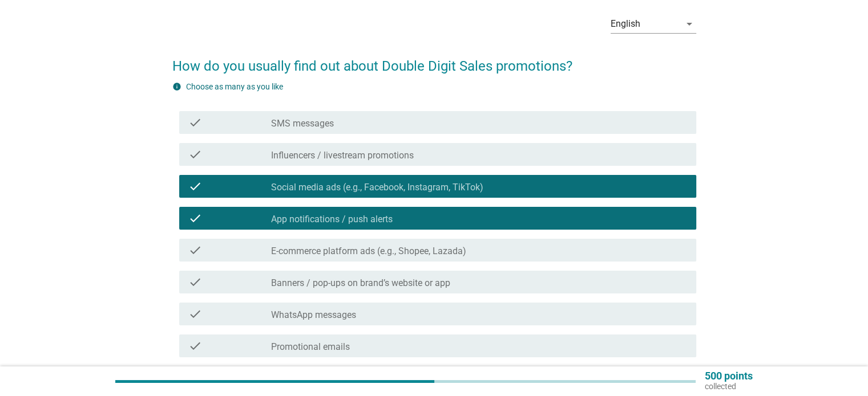 This screenshot has height=396, width=868. What do you see at coordinates (177, 87) in the screenshot?
I see `i: info` at bounding box center [177, 87].